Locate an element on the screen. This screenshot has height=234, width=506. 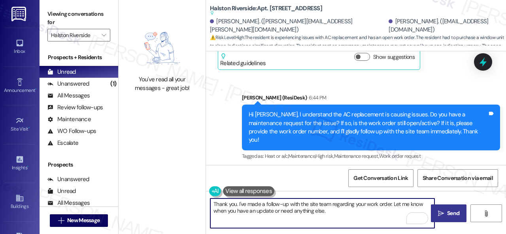
div: 6:44 PM is located at coordinates (316, 98).